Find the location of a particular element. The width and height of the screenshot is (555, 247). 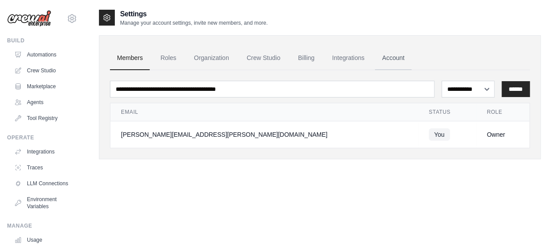

a: Environment Variables is located at coordinates (44, 203).